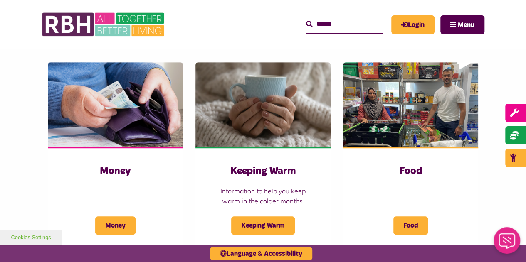 This screenshot has height=262, width=526. Describe the element at coordinates (263, 196) in the screenshot. I see `p: Information to help you keep warm in the colder months.` at that location.